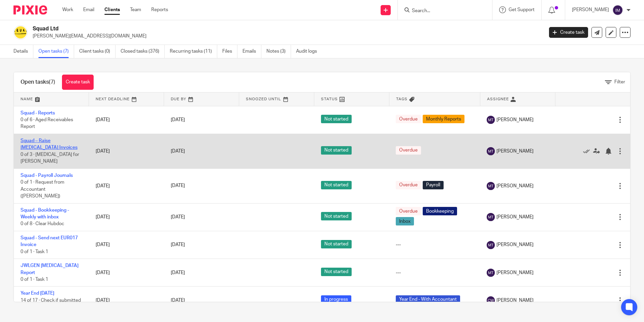  I want to click on span: Monthly Reports, so click(443, 119).